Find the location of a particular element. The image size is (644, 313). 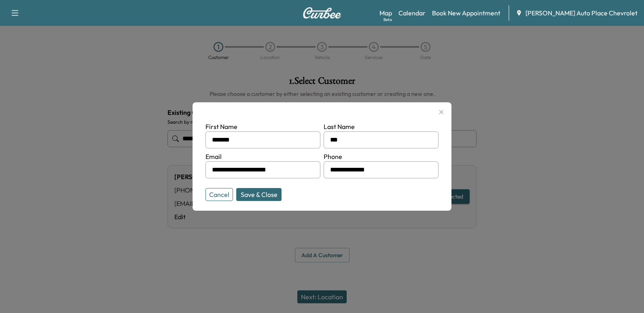

button: Cancel is located at coordinates (219, 195).